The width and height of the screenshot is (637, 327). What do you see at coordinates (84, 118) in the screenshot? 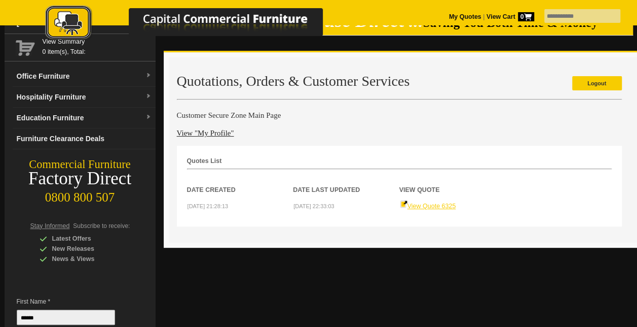
I see `a: Education Furnituredropdown` at bounding box center [84, 118].